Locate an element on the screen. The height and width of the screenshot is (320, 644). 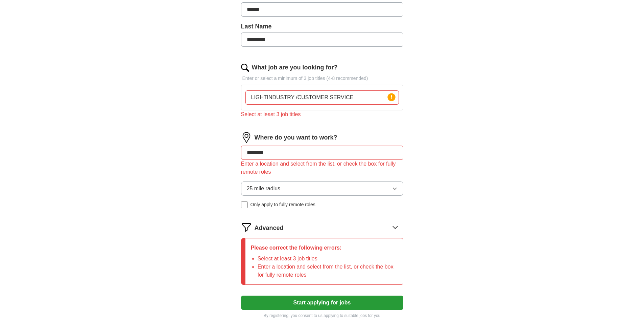
button: 25 mile radius is located at coordinates (322, 189).